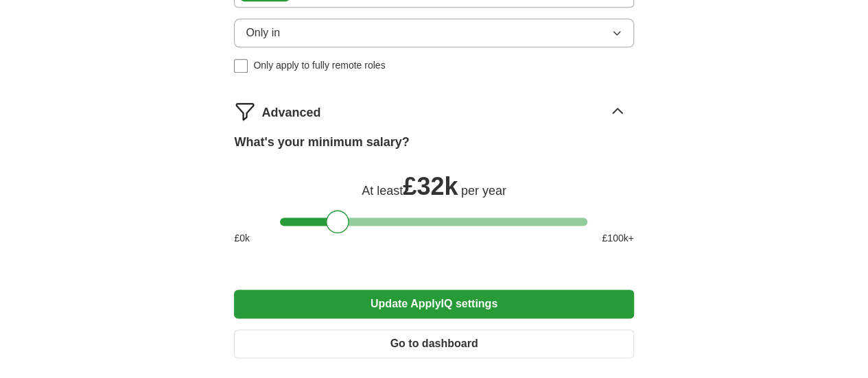 The image size is (868, 378). Describe the element at coordinates (263, 33) in the screenshot. I see `span: Only in` at that location.